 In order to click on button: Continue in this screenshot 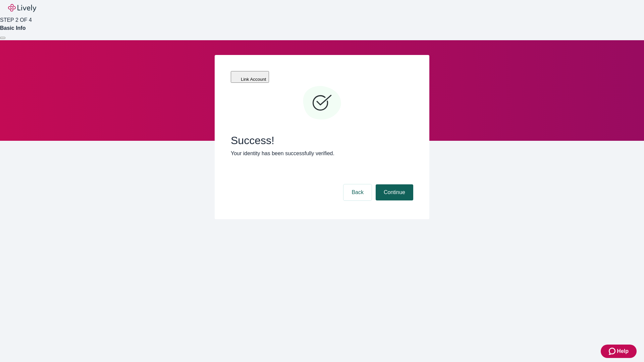, I will do `click(394, 193)`.